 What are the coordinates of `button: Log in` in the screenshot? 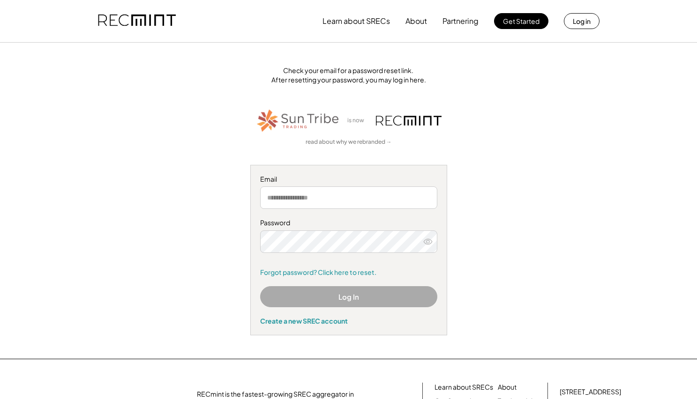 It's located at (582, 21).